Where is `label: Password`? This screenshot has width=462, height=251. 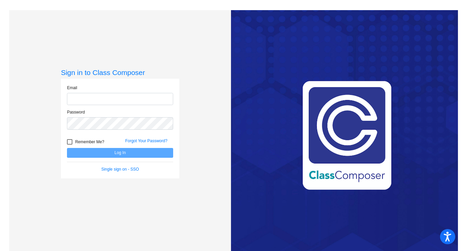 label: Password is located at coordinates (76, 112).